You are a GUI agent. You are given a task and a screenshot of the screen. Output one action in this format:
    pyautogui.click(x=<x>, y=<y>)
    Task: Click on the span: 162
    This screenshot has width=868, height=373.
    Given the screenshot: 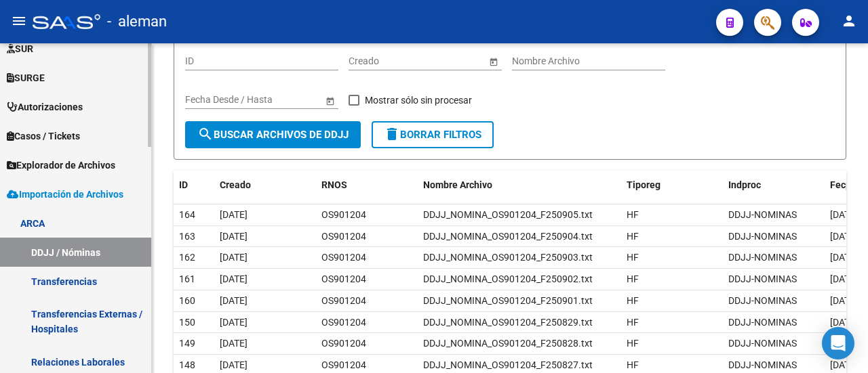 What is the action you would take?
    pyautogui.click(x=187, y=257)
    